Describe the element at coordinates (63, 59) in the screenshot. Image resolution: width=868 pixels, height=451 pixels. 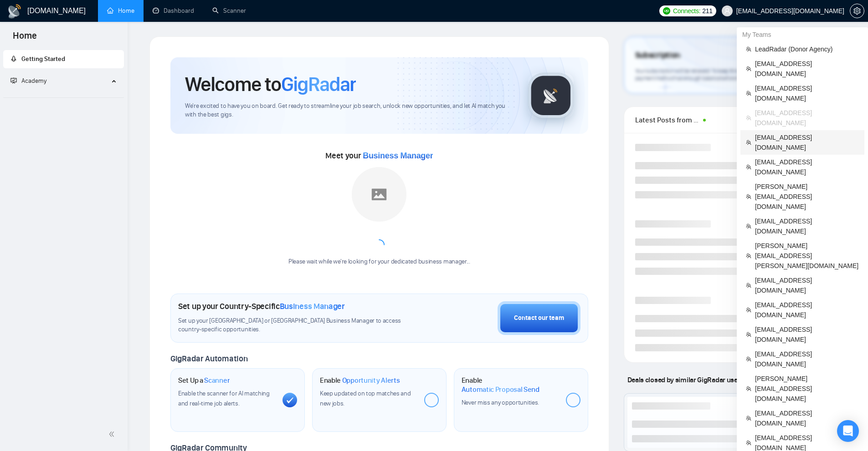
I see `li: Getting Started` at that location.